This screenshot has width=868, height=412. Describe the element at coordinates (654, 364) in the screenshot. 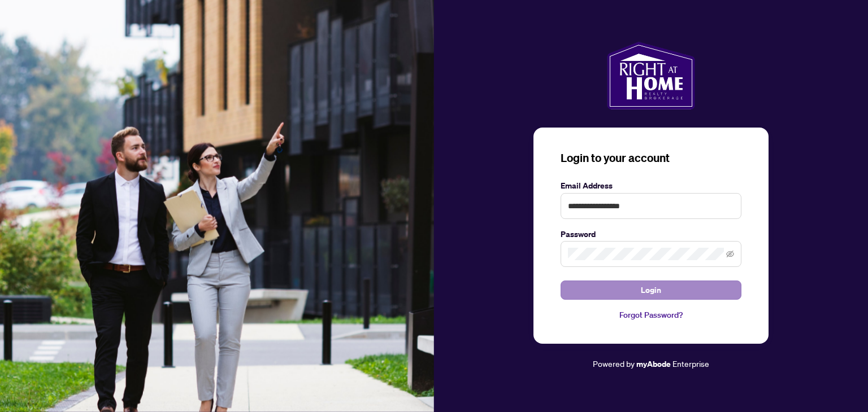

I see `a: myAbode` at that location.